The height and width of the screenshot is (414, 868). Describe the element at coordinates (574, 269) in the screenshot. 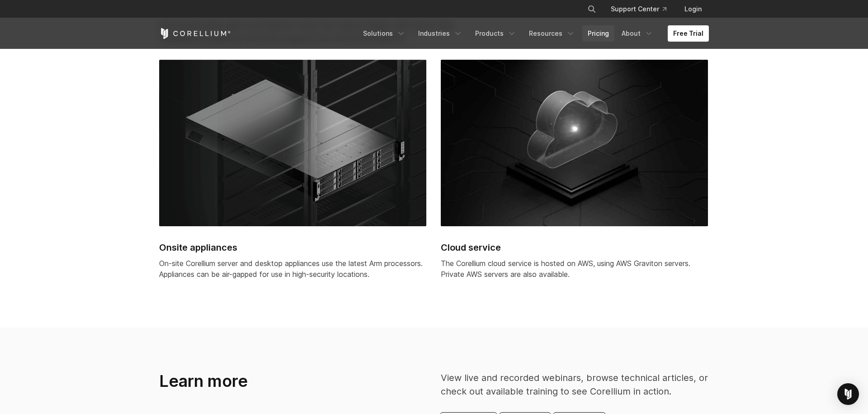

I see `p: The Corellium cloud service is hosted on AWS, using AWS Graviton servers. Private AWS servers are...` at that location.